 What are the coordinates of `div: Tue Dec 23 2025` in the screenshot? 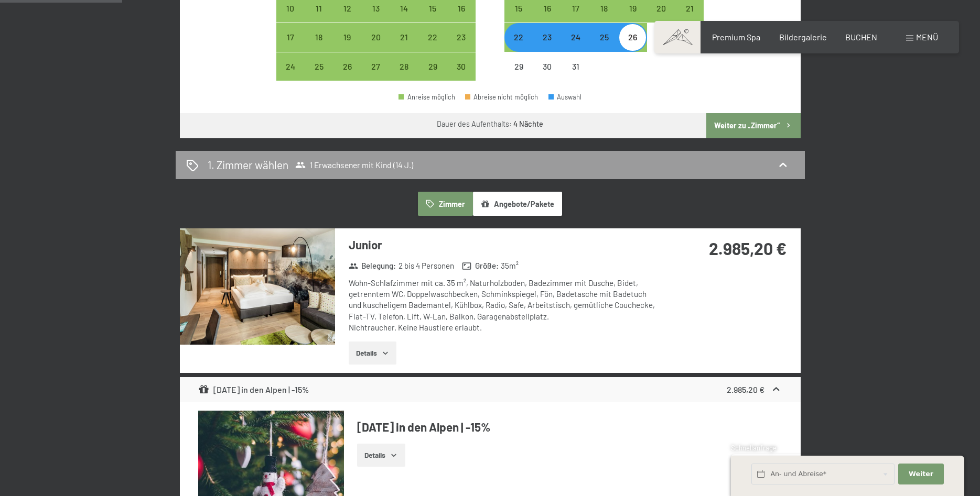 It's located at (547, 37).